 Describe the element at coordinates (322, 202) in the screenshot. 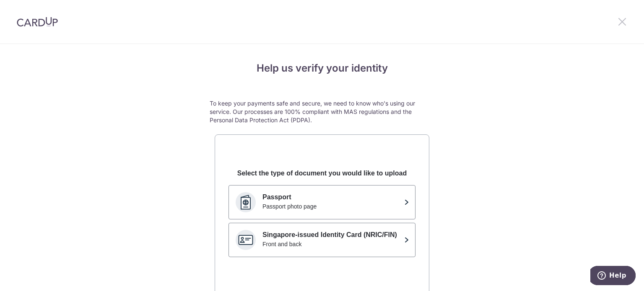

I see `button: PassportPassport photo page` at that location.